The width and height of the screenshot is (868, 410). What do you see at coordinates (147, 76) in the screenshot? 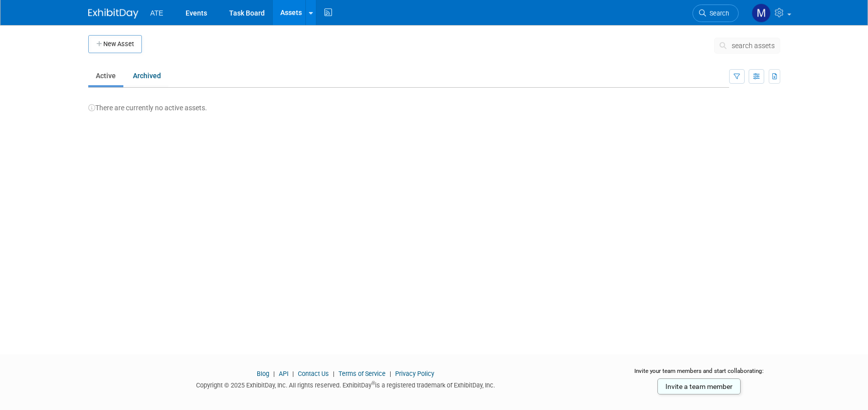
I see `a: Archived` at bounding box center [147, 76].